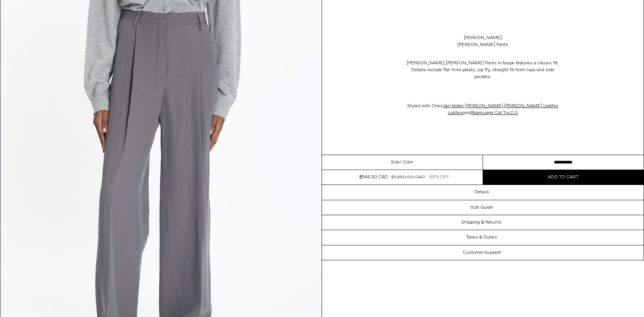  What do you see at coordinates (439, 177) in the screenshot?
I see `div: 60% OFF` at bounding box center [439, 177].